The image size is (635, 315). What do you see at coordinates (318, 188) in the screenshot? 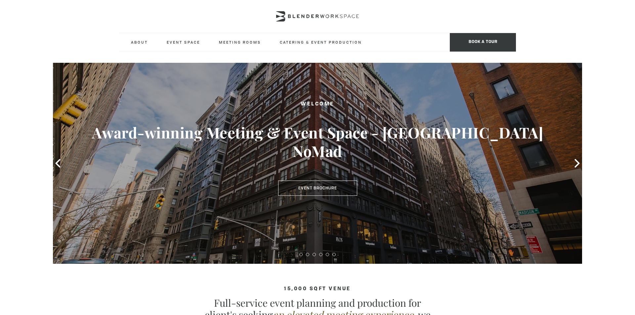
I see `a: Event Brochure` at bounding box center [318, 188].